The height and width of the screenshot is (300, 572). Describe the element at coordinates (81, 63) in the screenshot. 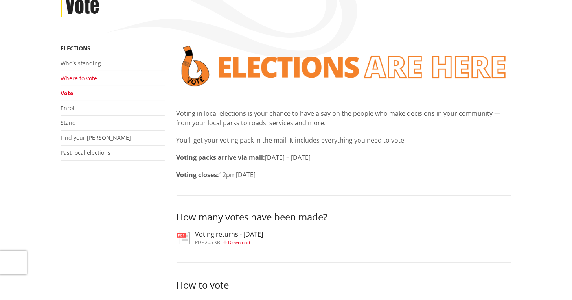

I see `a: Who's standing` at that location.